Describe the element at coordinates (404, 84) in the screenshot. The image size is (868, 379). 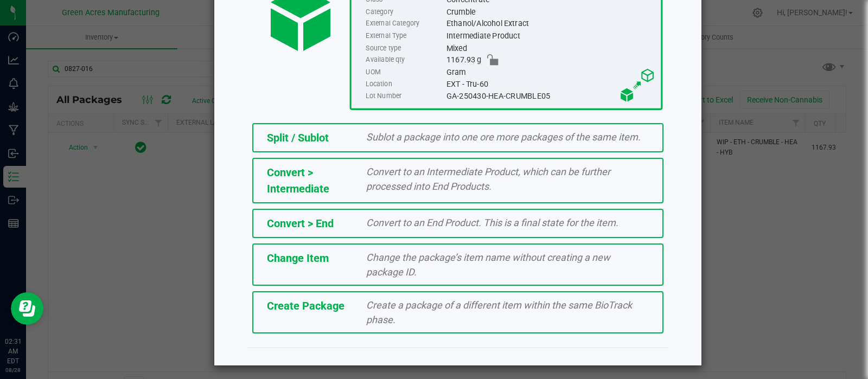
I see `label: Location` at that location.